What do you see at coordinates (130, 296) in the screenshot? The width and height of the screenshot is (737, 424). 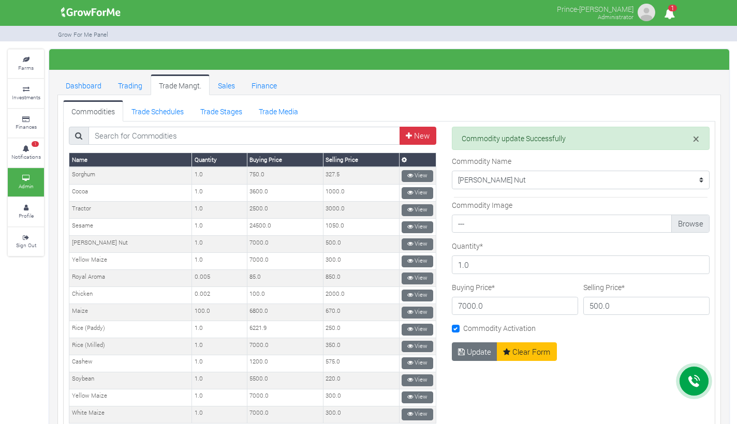 I see `td: Chicken` at bounding box center [130, 296].